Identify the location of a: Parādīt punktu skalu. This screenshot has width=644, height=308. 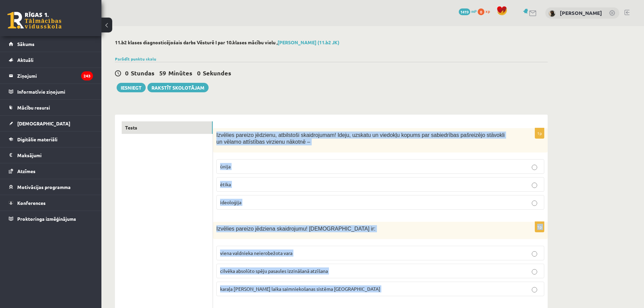
(135, 59).